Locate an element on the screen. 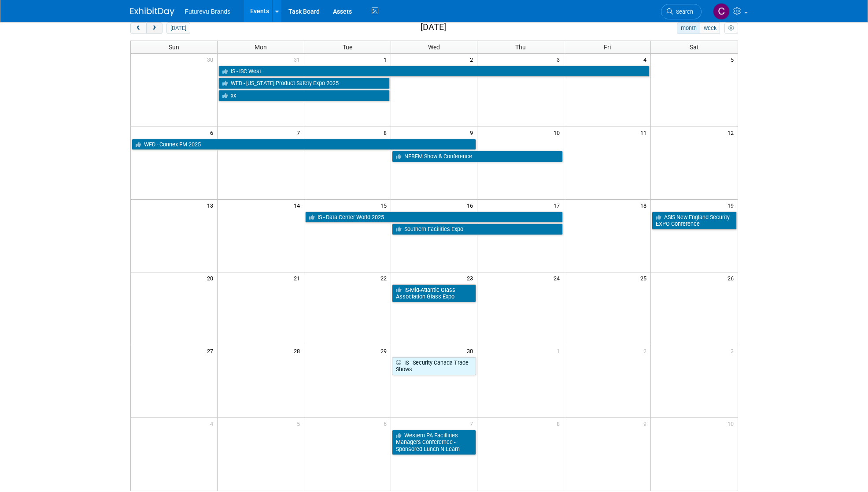 The image size is (868, 492). span: 19 is located at coordinates (732, 205).